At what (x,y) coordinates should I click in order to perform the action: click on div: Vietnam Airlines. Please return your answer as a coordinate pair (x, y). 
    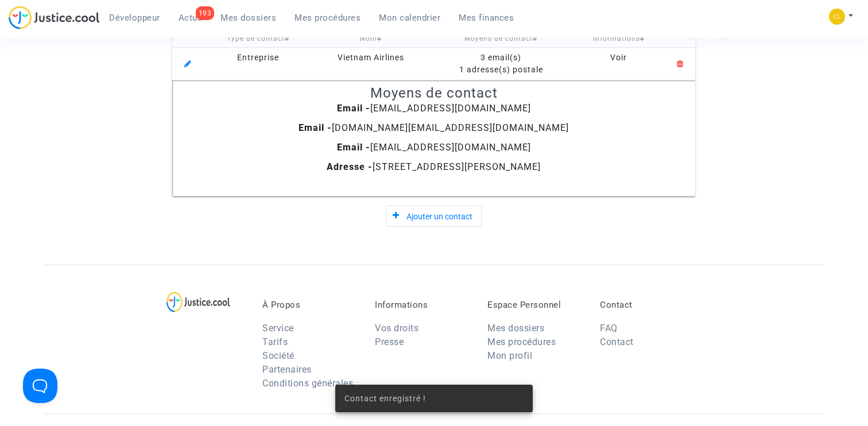
    Looking at the image, I should click on (370, 57).